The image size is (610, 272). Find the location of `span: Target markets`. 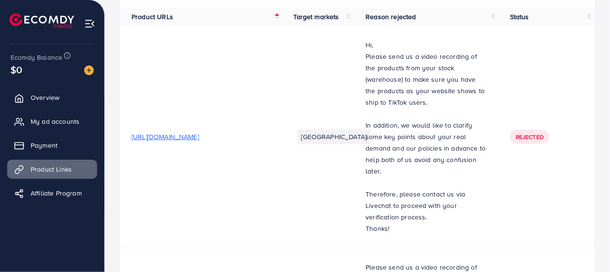

span: Target markets is located at coordinates (316, 17).